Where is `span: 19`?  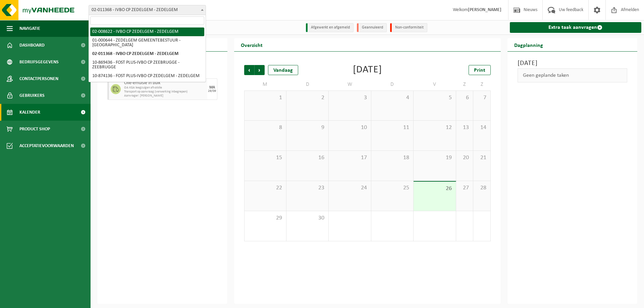 span: 19 is located at coordinates (434, 158).